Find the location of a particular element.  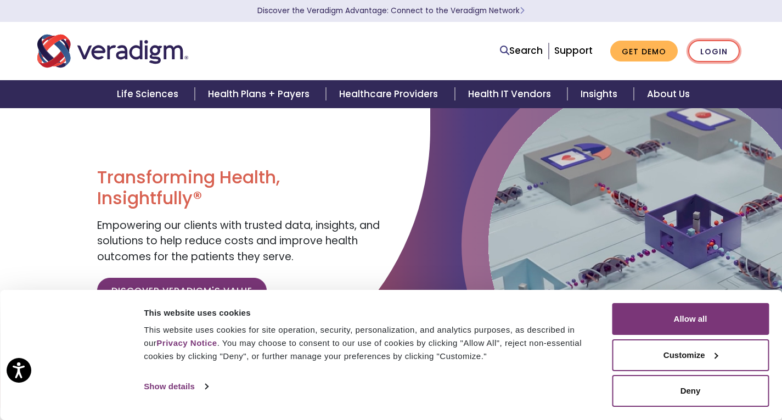

a: Search is located at coordinates (522, 51).